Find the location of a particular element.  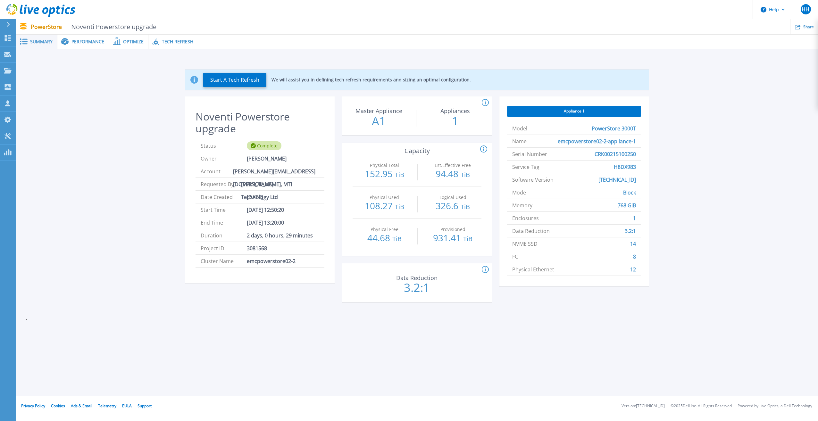

p: 94.48 is located at coordinates (453, 174).